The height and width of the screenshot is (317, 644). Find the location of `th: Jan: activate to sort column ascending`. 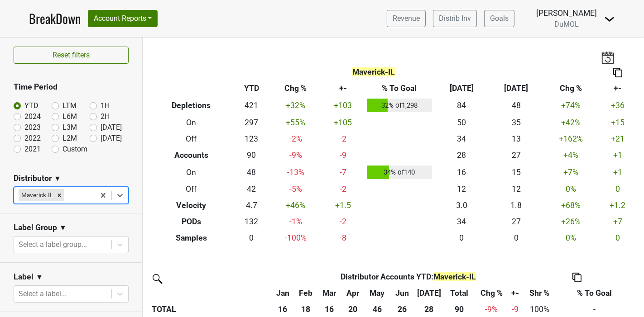

th: Jan: activate to sort column ascending is located at coordinates (283, 294).